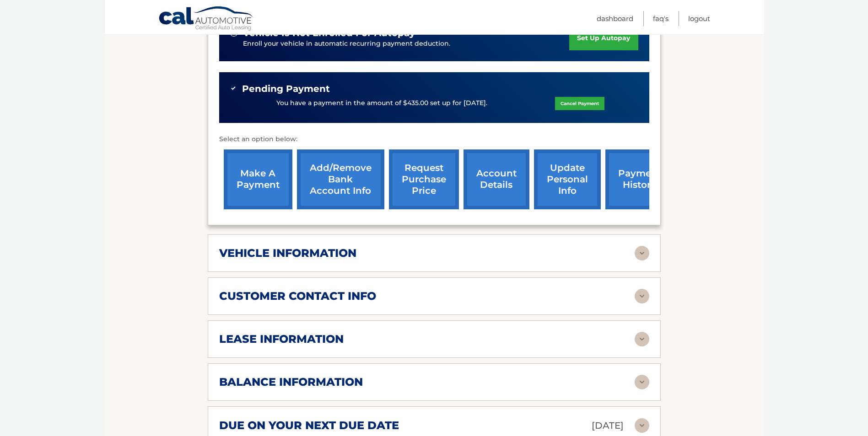  Describe the element at coordinates (567, 180) in the screenshot. I see `a: update personal info` at that location.